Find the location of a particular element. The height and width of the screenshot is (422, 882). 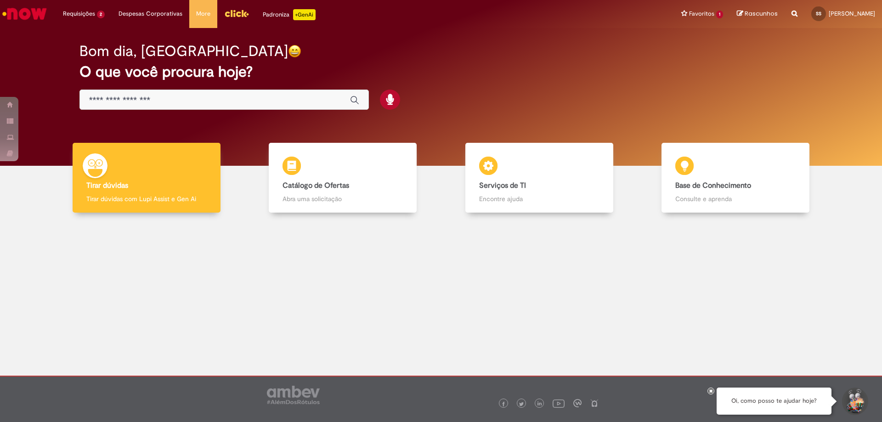

img: logo_footer_facebook.png is located at coordinates (504, 404).